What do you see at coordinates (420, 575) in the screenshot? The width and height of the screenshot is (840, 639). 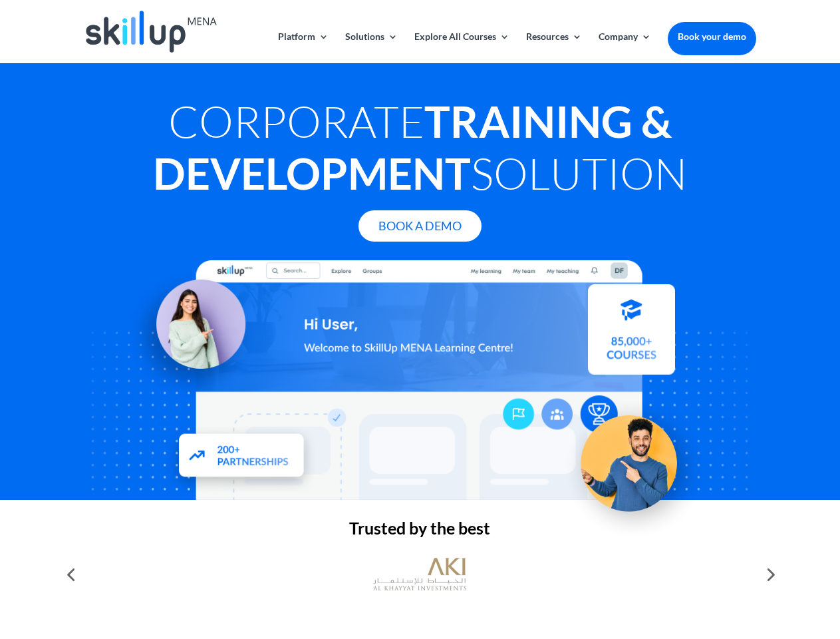 I see `img: al khayyat investments logo` at bounding box center [420, 575].